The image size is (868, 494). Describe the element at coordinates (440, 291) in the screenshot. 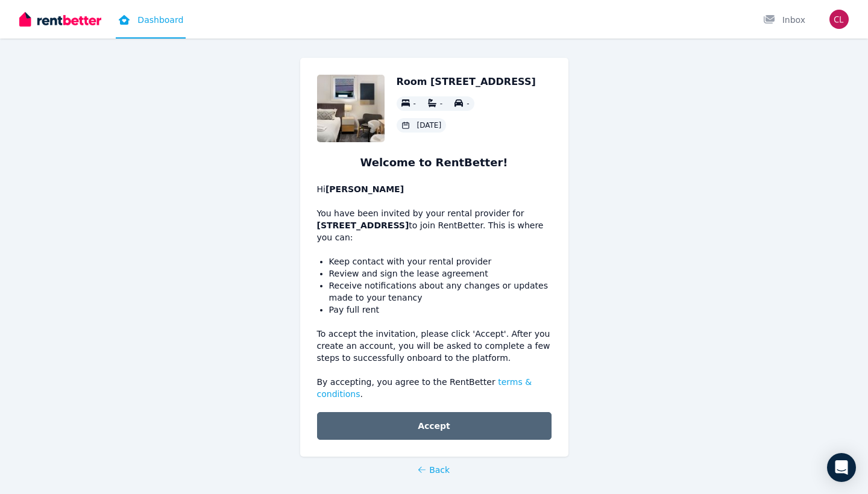

I see `li: Receive notifications about any changes or updates made to your tenancy` at that location.